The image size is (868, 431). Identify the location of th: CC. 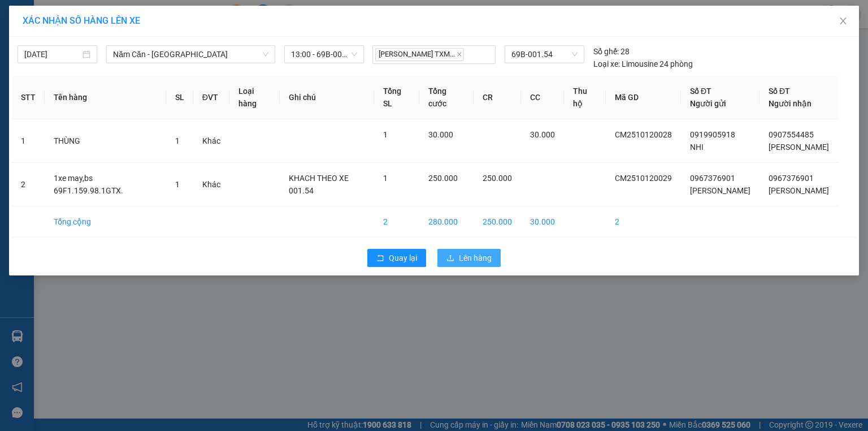
(542, 97).